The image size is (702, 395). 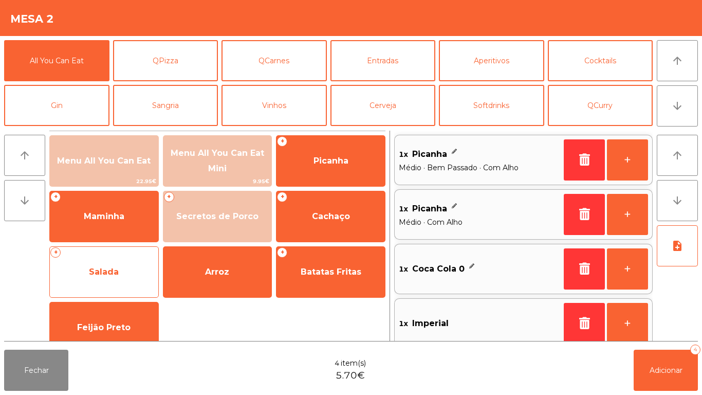 What do you see at coordinates (600, 61) in the screenshot?
I see `button: Cocktails` at bounding box center [600, 61].